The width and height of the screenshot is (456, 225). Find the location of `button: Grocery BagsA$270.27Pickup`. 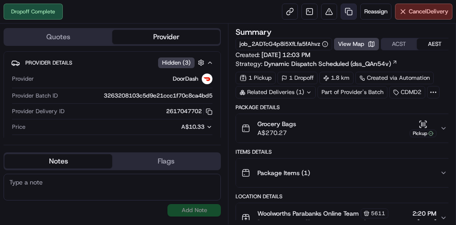

button: Grocery BagsA$270.27Pickup is located at coordinates (344, 128).